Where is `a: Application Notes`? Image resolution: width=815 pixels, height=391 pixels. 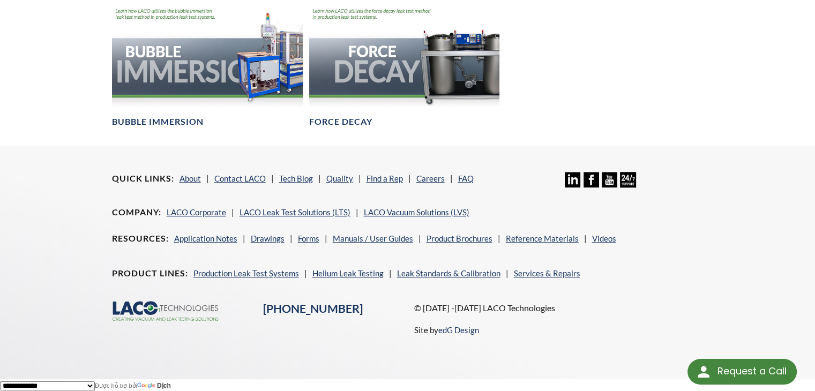
a: Application Notes is located at coordinates (206, 238).